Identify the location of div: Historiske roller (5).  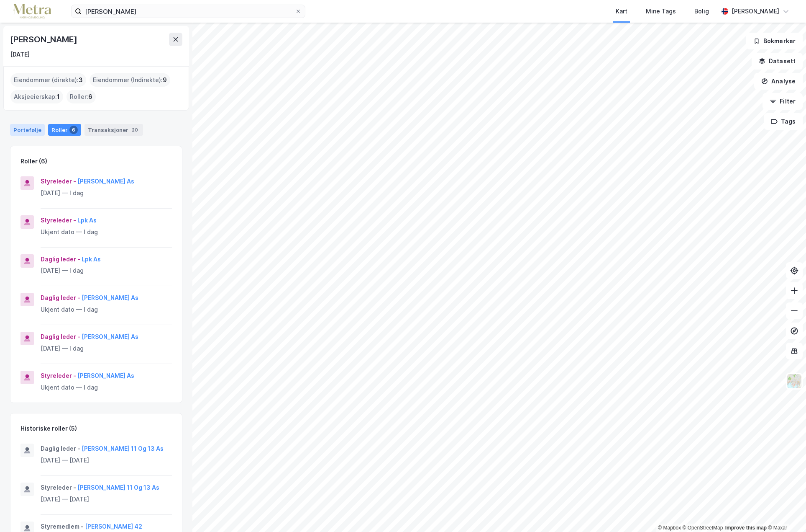
(48, 429).